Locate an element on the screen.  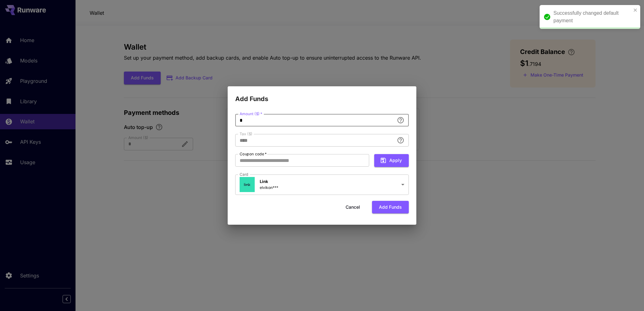
label: Card is located at coordinates (244, 174).